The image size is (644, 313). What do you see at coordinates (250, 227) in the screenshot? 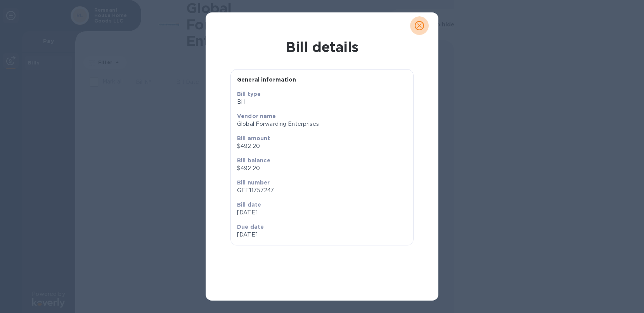
I see `b: Due date` at bounding box center [250, 227].